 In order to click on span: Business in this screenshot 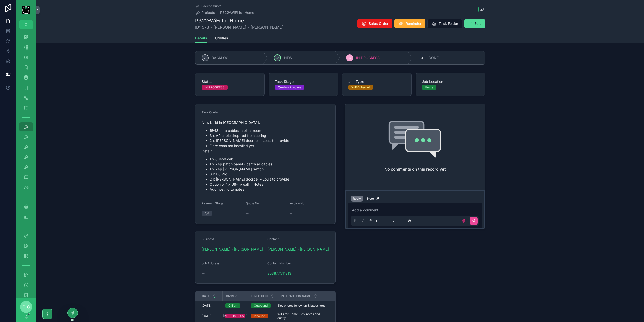, I will do `click(208, 239)`.